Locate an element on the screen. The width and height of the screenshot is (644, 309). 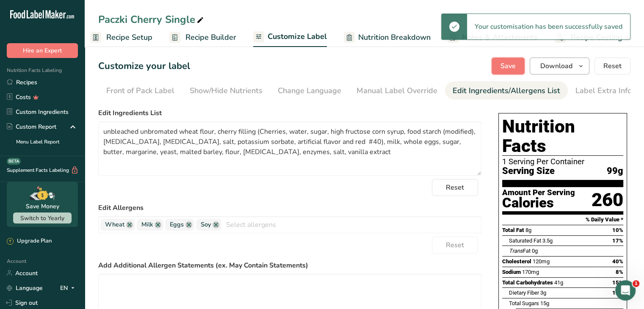
span: 3.5g is located at coordinates (547, 240).